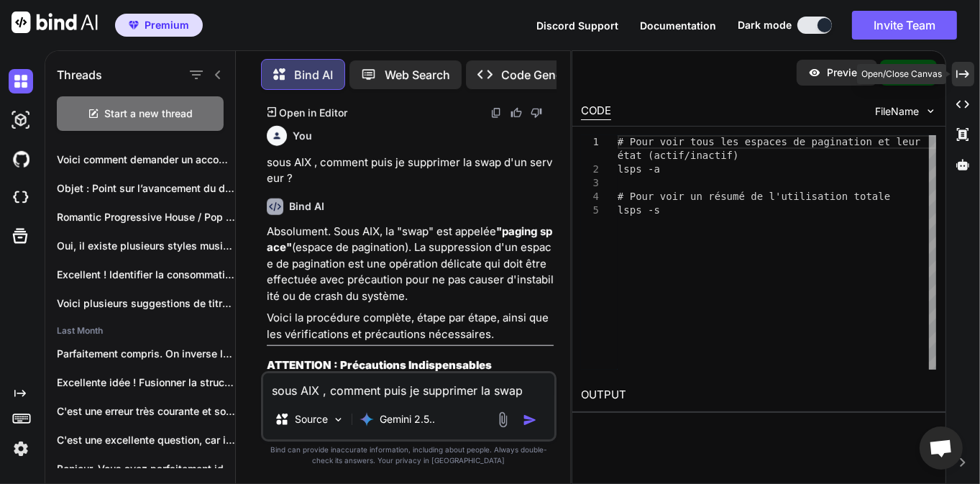  What do you see at coordinates (146, 304) in the screenshot?
I see `p: Voici plusieurs suggestions de titres basées sur...` at bounding box center [146, 304].